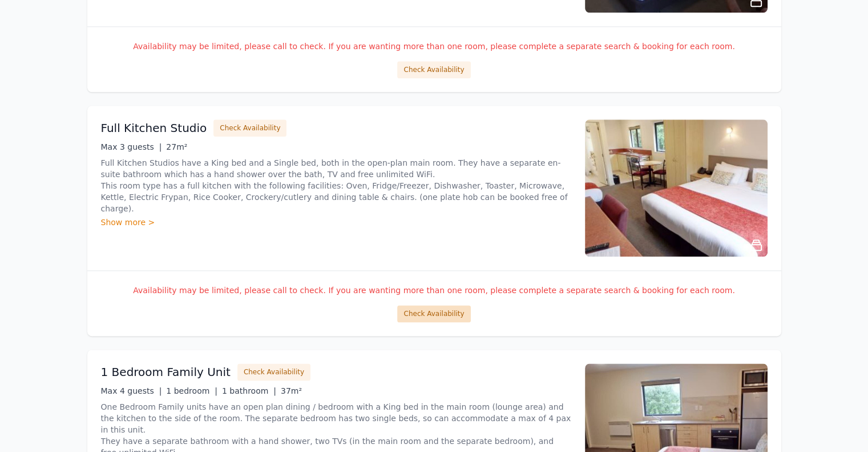 Image resolution: width=868 pixels, height=452 pixels. Describe the element at coordinates (131, 390) in the screenshot. I see `span: Max 4 guests |` at that location.